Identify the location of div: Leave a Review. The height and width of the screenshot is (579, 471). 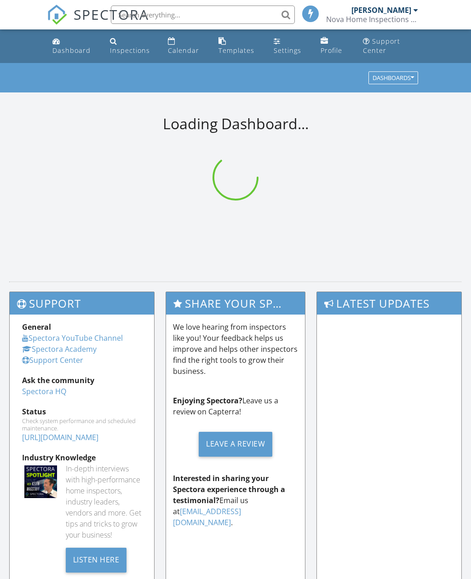
(236, 444).